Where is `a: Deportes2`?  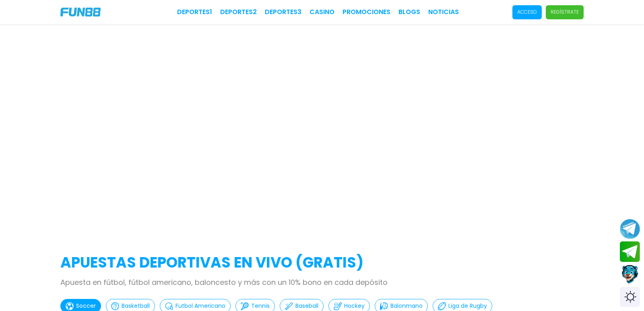
a: Deportes2 is located at coordinates (238, 12).